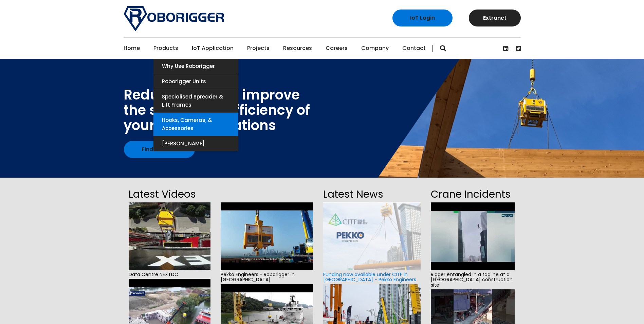 Image resolution: width=644 pixels, height=324 pixels. Describe the element at coordinates (132, 48) in the screenshot. I see `a: Home` at that location.